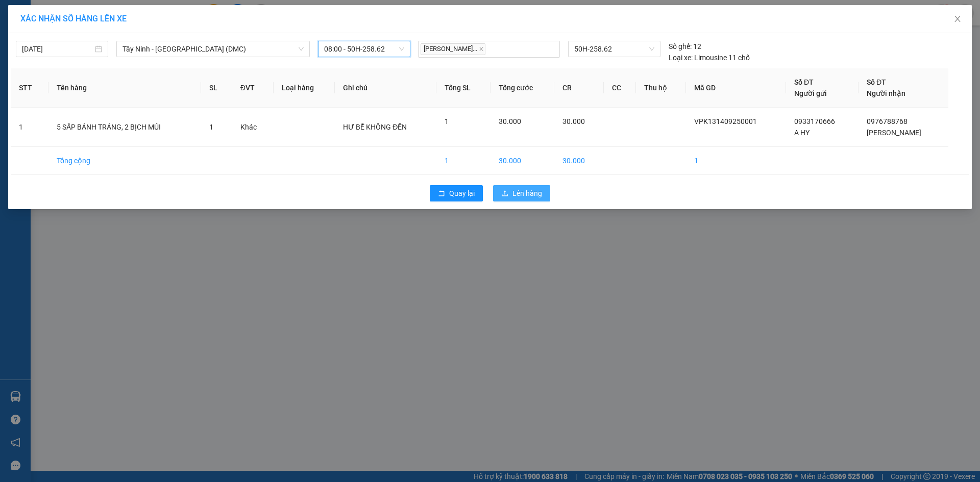 The width and height of the screenshot is (980, 482). What do you see at coordinates (124, 88) in the screenshot?
I see `th: Tên hàng` at bounding box center [124, 88].